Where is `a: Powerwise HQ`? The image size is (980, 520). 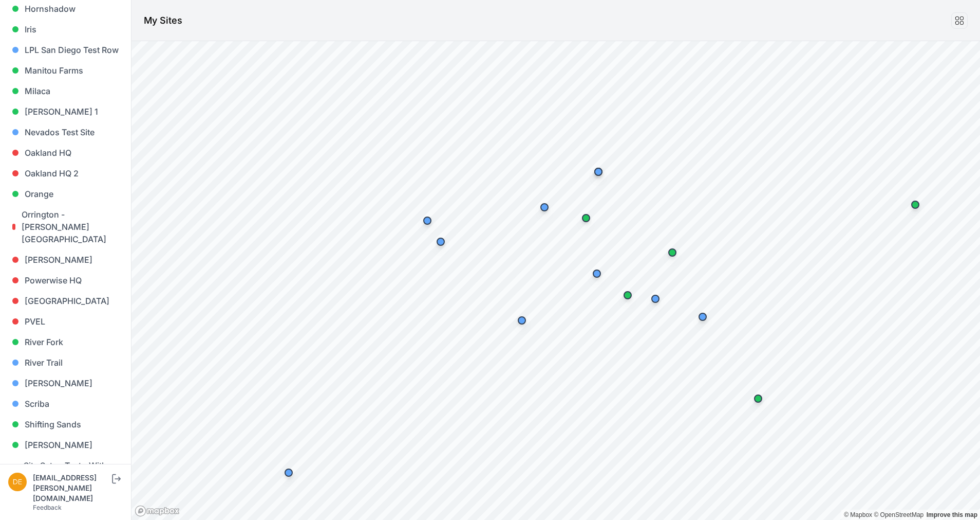 a: Powerwise HQ is located at coordinates (65, 280).